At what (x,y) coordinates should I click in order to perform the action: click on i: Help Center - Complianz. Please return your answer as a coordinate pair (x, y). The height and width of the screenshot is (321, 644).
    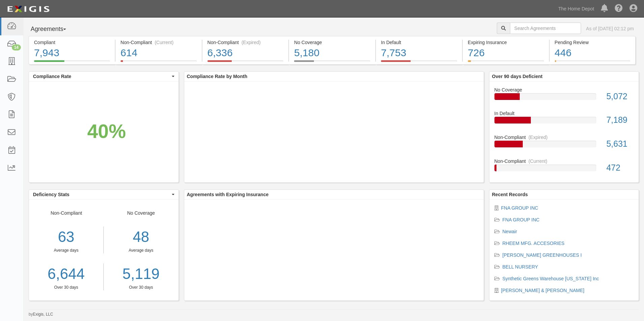
    Looking at the image, I should click on (618, 9).